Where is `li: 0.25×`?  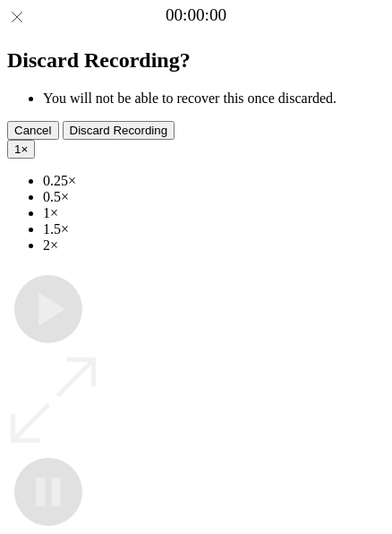 li: 0.25× is located at coordinates (214, 181).